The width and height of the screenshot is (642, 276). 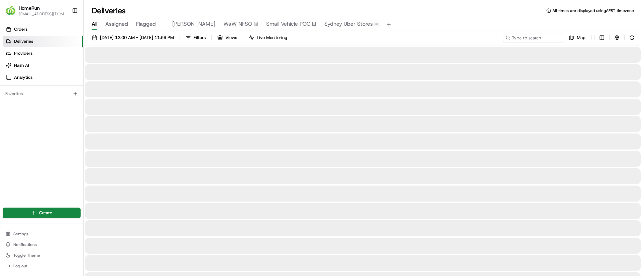 What do you see at coordinates (29, 8) in the screenshot?
I see `span: HomeRun` at bounding box center [29, 8].